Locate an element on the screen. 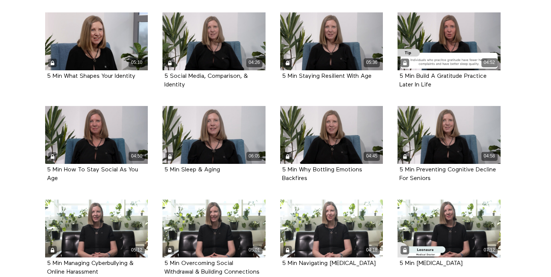  a: 5 Min How To Stay Social As You Age is located at coordinates (92, 174).